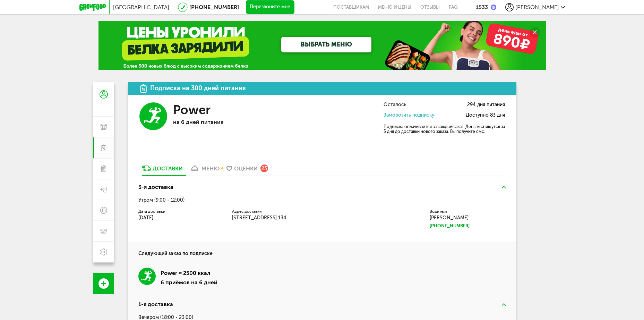 Image resolution: width=644 pixels, height=320 pixels. I want to click on a: ВЫБРАТЬ МЕНЮ, so click(327, 45).